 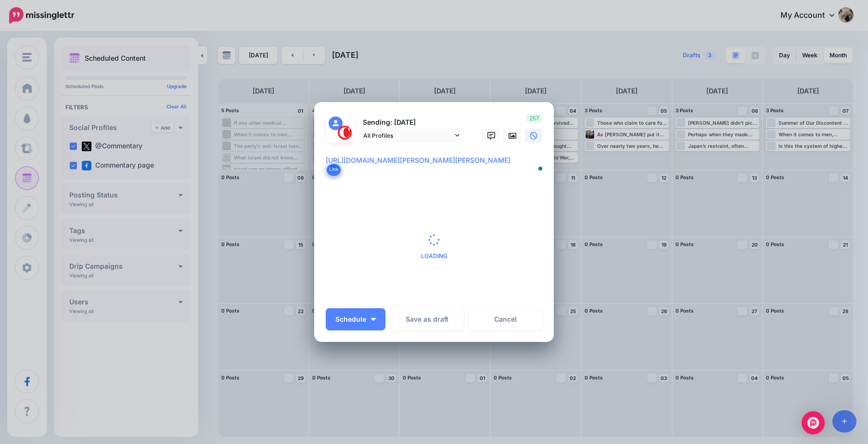 What do you see at coordinates (427, 319) in the screenshot?
I see `button: Save as draft` at bounding box center [427, 319].